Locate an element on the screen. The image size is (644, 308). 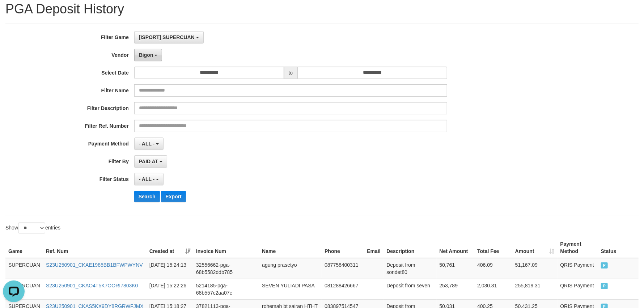
td: 253,789 is located at coordinates (456, 289).